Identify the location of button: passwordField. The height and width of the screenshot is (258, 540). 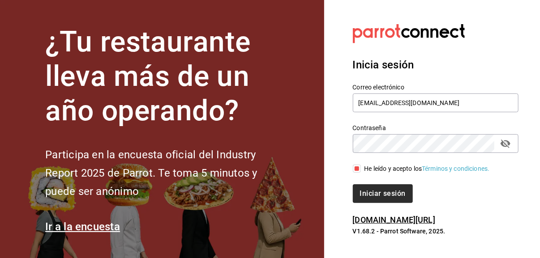
(506, 144).